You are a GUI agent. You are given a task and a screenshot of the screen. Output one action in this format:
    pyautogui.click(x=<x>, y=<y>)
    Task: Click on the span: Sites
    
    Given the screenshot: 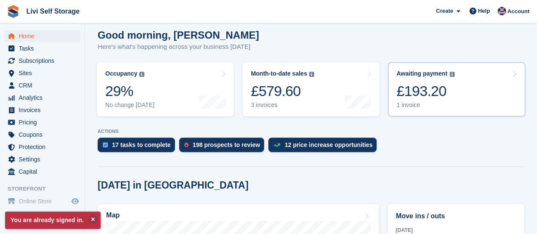 What is the action you would take?
    pyautogui.click(x=44, y=73)
    